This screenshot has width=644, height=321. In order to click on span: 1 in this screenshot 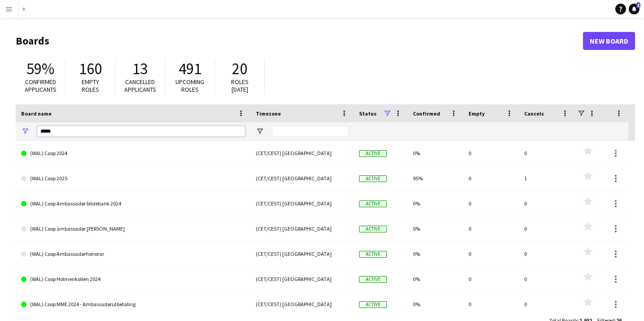, I will do `click(638, 5)`.